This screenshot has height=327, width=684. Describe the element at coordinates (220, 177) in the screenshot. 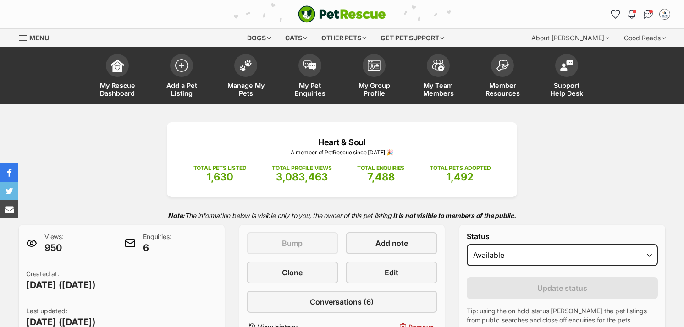

I see `span: 1,630` at that location.